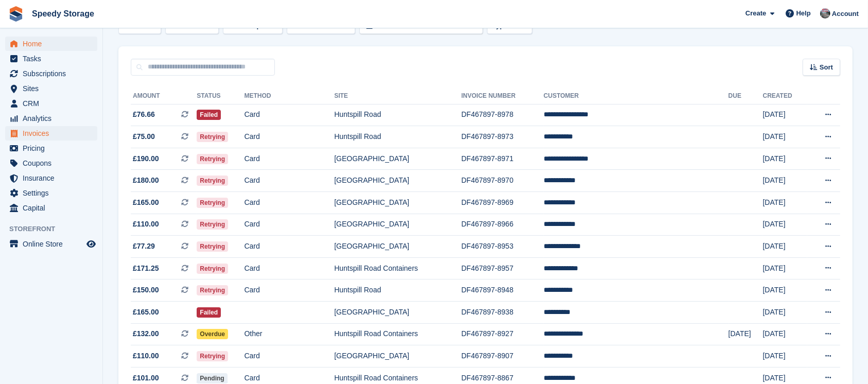  Describe the element at coordinates (397, 268) in the screenshot. I see `td: Huntspill Road Containers` at that location.